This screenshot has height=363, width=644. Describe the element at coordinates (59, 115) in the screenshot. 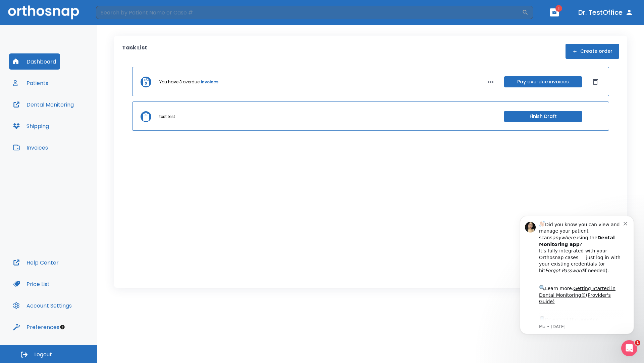

I see `a: App Store` at that location.